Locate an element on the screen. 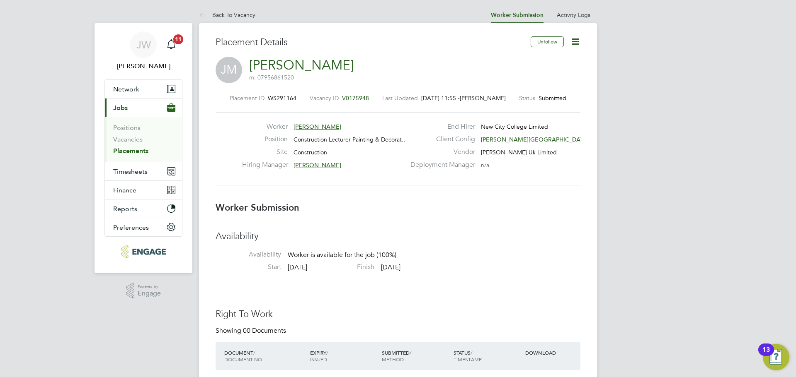 The image size is (796, 377). span: New City College Limited is located at coordinates (514, 127).